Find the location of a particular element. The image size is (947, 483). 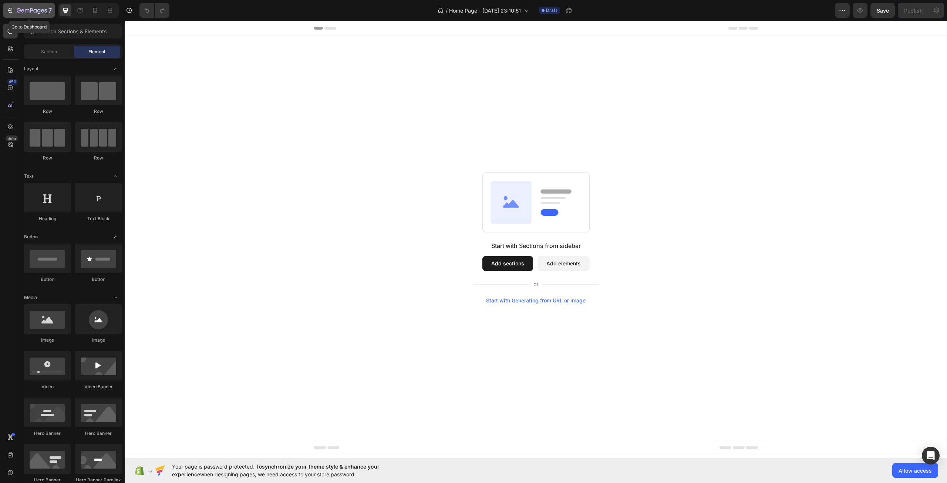

span: Your page is password protected. To when designing pages, we need access to your store password. is located at coordinates (290, 470).